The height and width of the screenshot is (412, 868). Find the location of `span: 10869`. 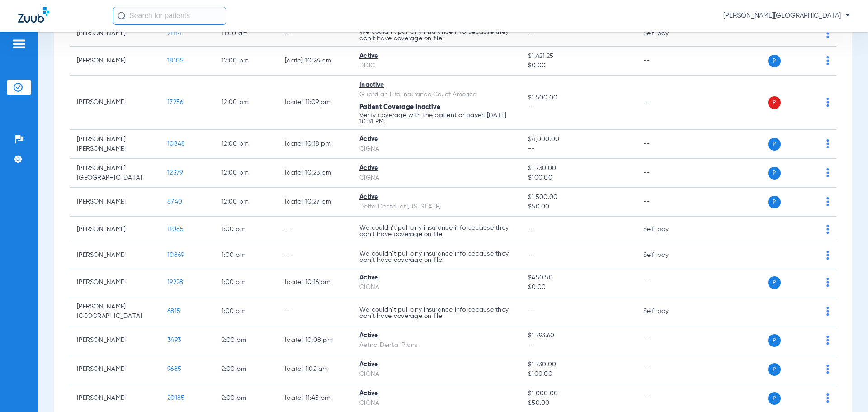

span: 10869 is located at coordinates (175, 255).